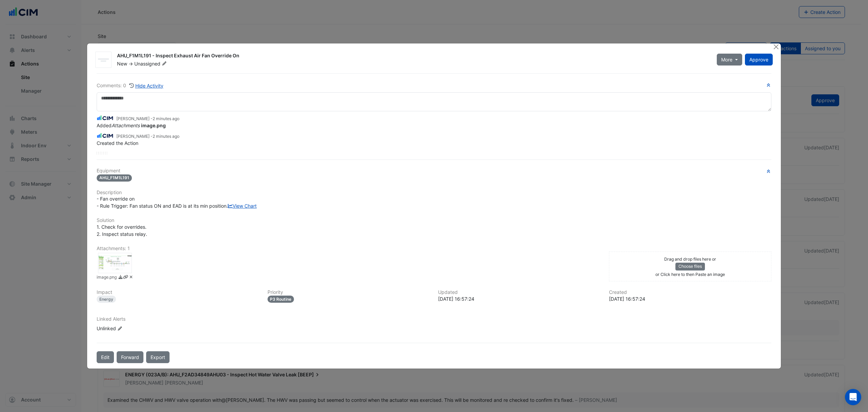 This screenshot has height=412, width=868. I want to click on span: - Fan override on - Rule Trigger: Fan status ON and EAD is at its min position., so click(176, 202).